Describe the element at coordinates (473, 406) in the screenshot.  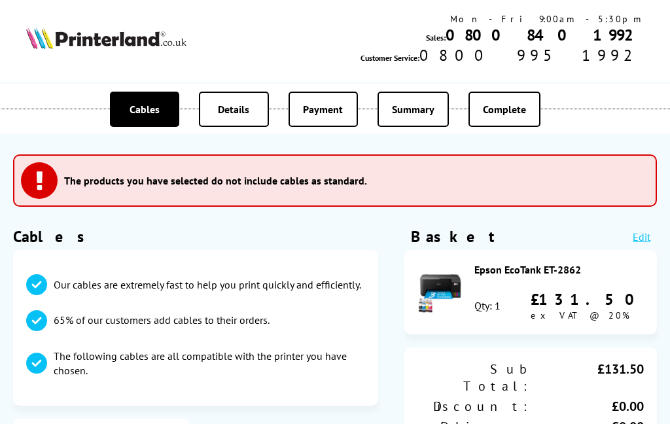
I see `div: Discount:` at that location.